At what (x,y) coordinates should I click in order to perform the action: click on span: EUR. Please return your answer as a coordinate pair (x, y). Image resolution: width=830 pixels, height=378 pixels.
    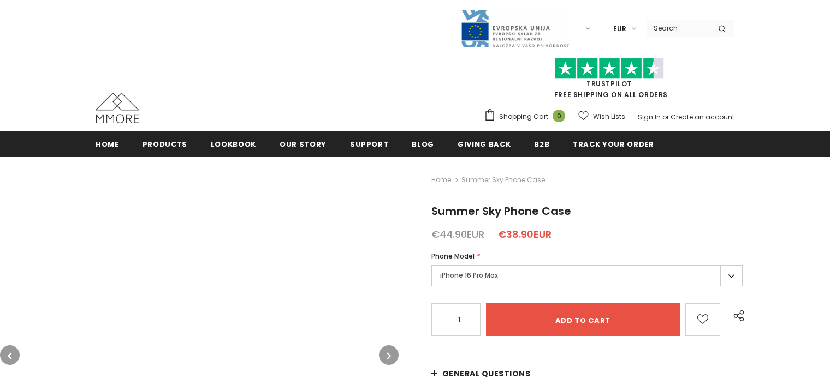
    Looking at the image, I should click on (619, 29).